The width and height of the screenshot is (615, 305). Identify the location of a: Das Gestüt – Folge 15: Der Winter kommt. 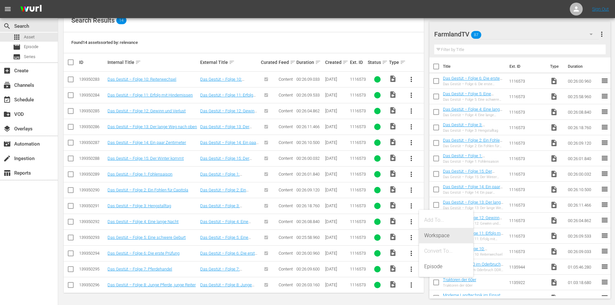
(146, 158).